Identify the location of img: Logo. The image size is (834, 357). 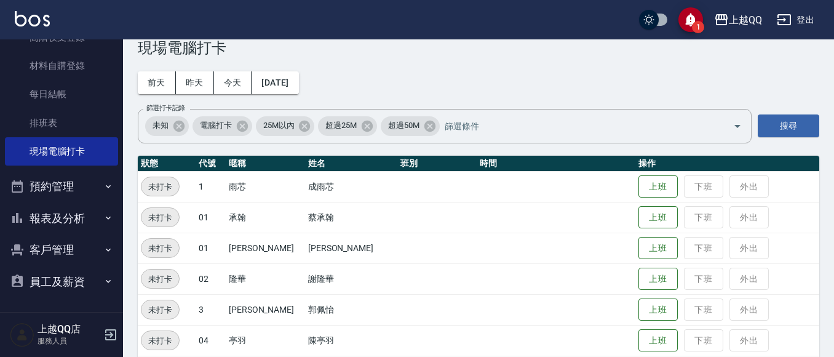
(32, 18).